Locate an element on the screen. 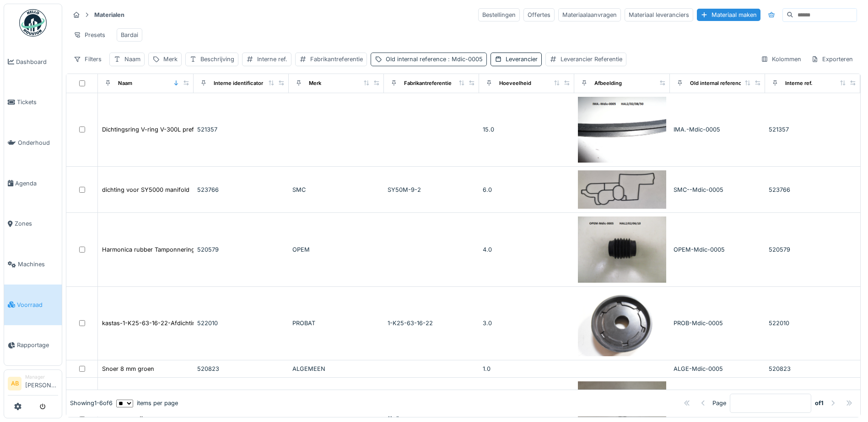  div: Kolommen is located at coordinates (781, 59).